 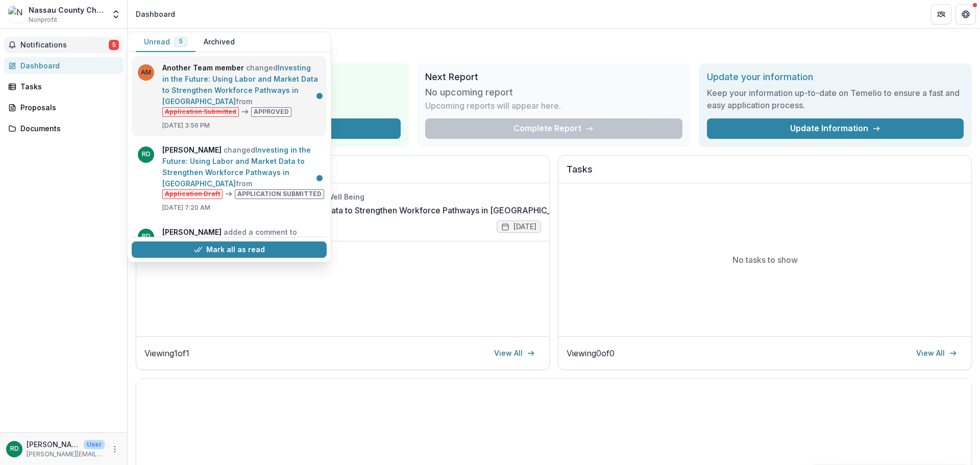 I want to click on div: Regina Duncan, so click(x=15, y=449).